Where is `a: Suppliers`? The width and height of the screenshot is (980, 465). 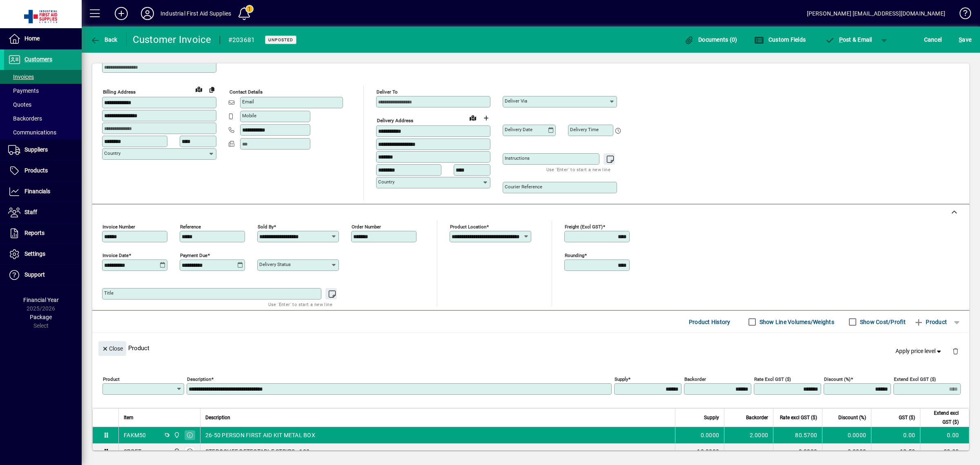
a: Suppliers is located at coordinates (43, 150).